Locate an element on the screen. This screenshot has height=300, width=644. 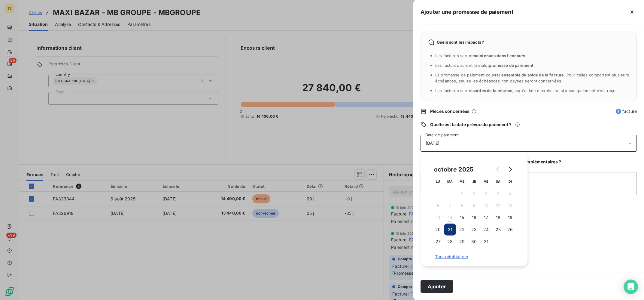
th: lundi is located at coordinates (438, 181).